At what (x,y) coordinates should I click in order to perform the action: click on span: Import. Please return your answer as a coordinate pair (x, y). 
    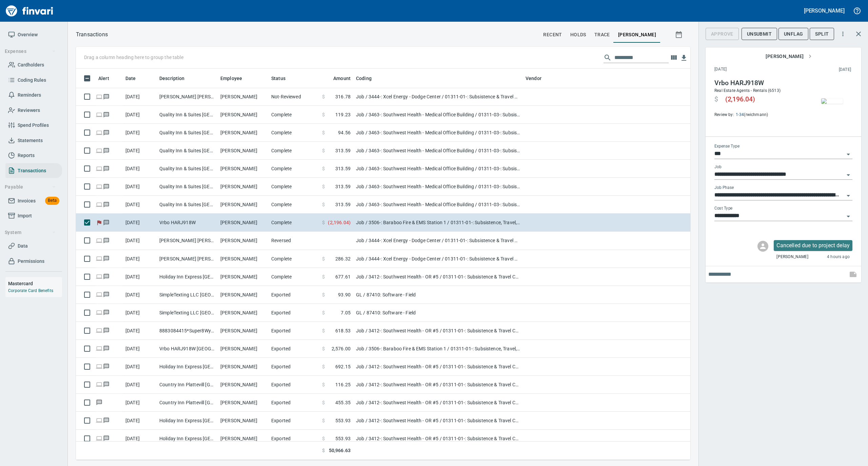
    Looking at the image, I should click on (25, 216).